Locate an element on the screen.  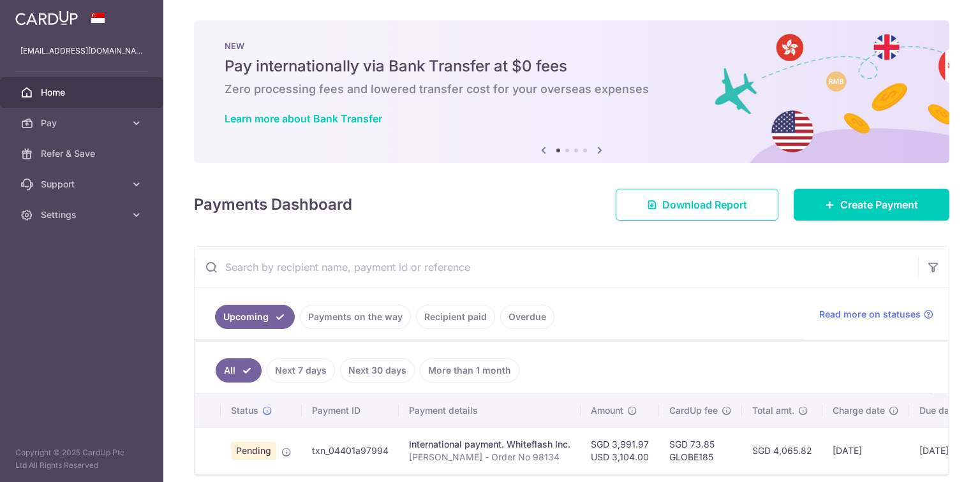
h4: Payments Dashboard is located at coordinates (273, 205).